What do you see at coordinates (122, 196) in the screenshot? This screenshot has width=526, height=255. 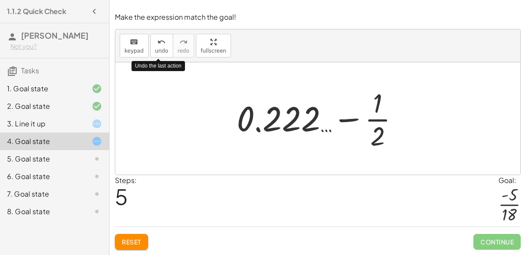 I see `span: 5` at bounding box center [122, 196].